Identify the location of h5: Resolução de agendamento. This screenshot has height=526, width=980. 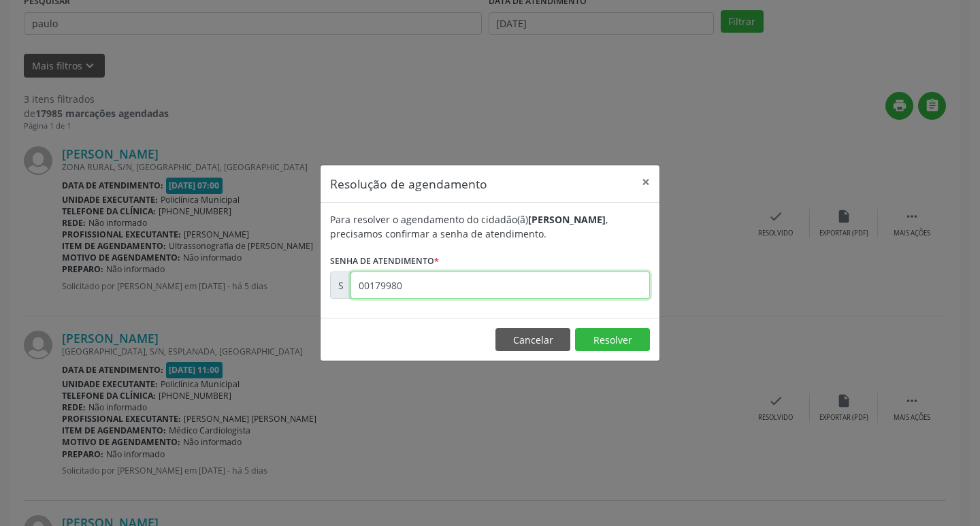
(408, 184).